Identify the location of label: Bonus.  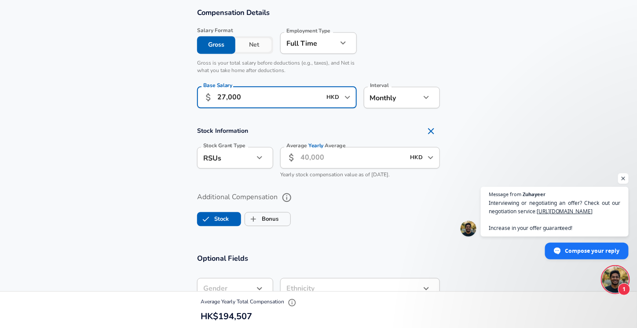
(262, 219).